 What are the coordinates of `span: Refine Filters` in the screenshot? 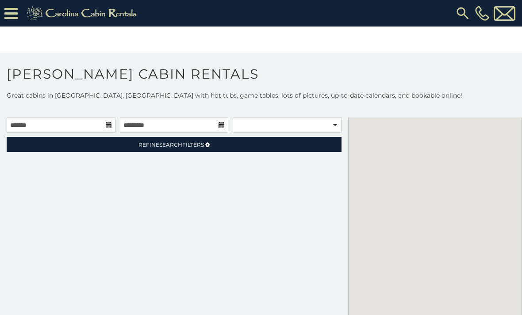 It's located at (171, 145).